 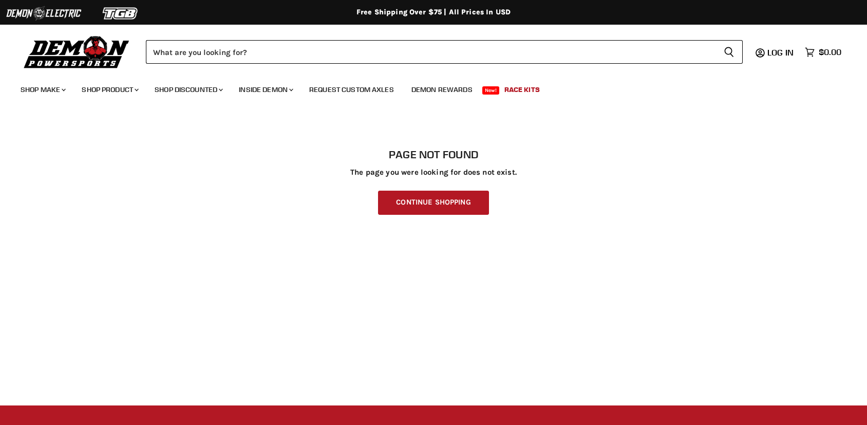 I want to click on form: Product, so click(x=444, y=52).